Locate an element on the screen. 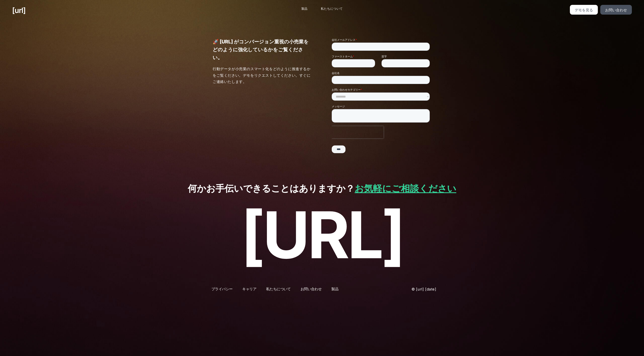 The height and width of the screenshot is (356, 644). font: 行動データが小売業のスマート化をどのように推進するかをご覧ください。デモをリクエストしてください。すぐにご連絡いたします。 is located at coordinates (262, 75).